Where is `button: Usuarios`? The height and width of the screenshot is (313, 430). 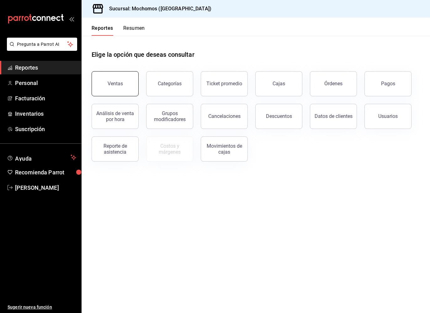
button: Usuarios is located at coordinates (388, 116).